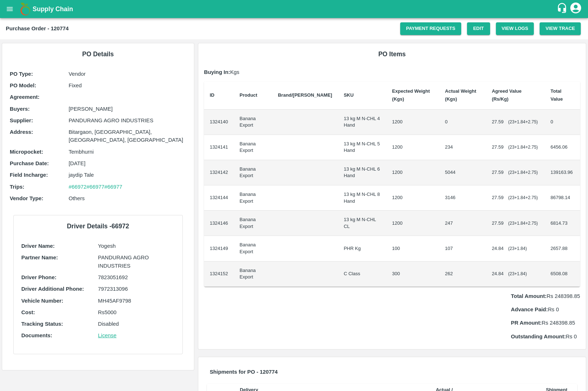 The height and width of the screenshot is (391, 588). I want to click on b: PO Model :, so click(23, 86).